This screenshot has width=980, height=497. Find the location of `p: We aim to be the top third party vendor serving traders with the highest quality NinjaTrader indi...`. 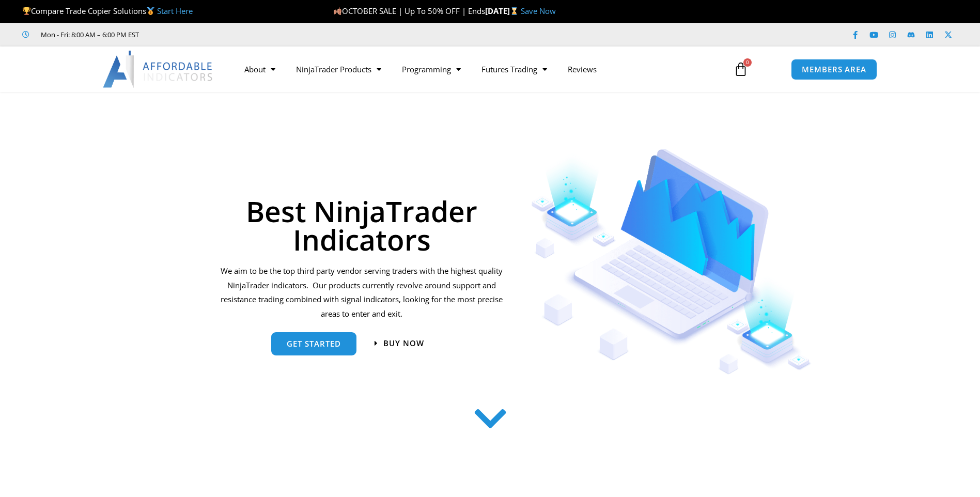

p: We aim to be the top third party vendor serving traders with the highest quality NinjaTrader indi... is located at coordinates (361, 293).